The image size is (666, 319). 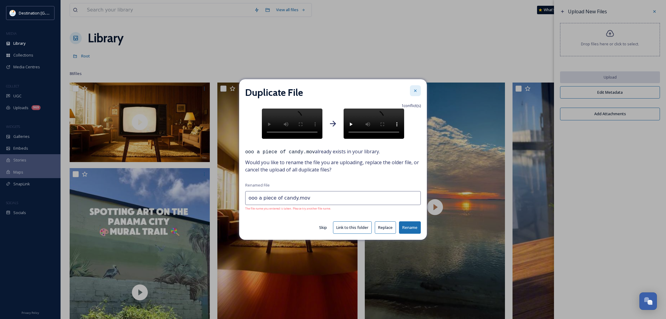 What do you see at coordinates (13, 126) in the screenshot?
I see `span: WIDGETS` at bounding box center [13, 126].